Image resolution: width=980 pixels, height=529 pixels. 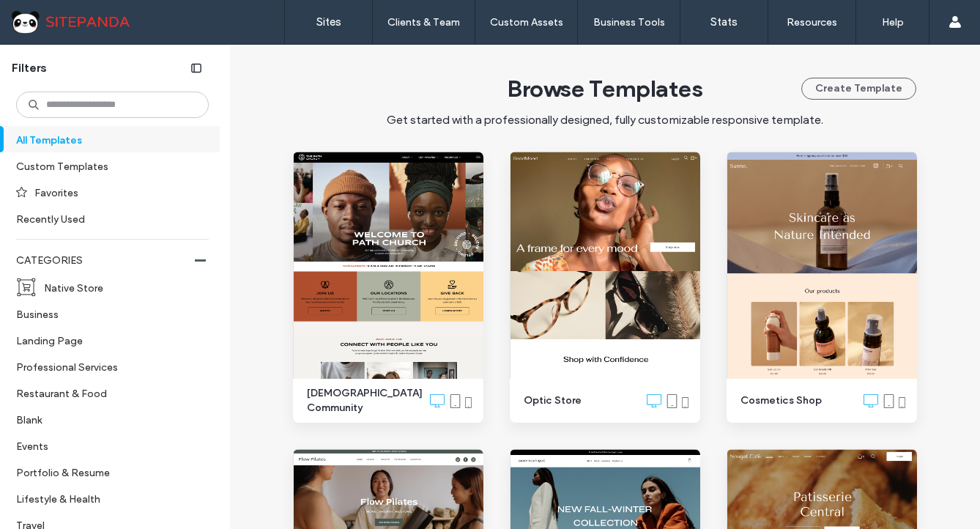 What do you see at coordinates (329, 22) in the screenshot?
I see `label: Sites` at bounding box center [329, 22].